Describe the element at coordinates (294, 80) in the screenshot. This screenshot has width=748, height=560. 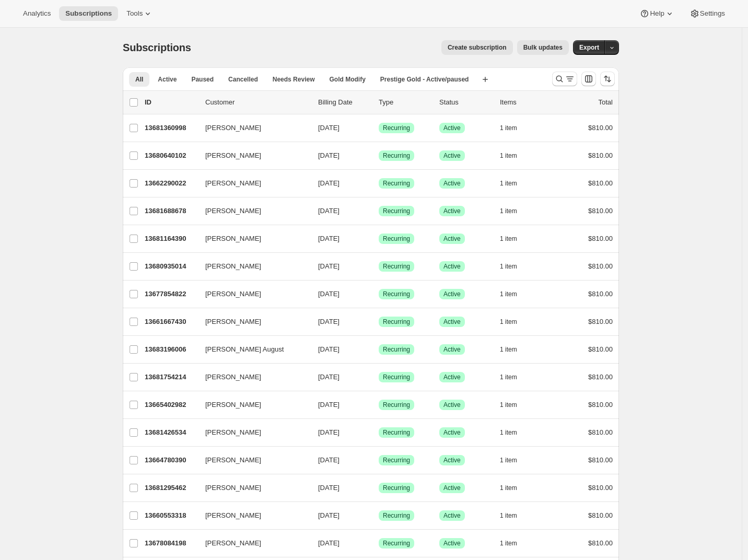
I see `span: Needs Review` at that location.